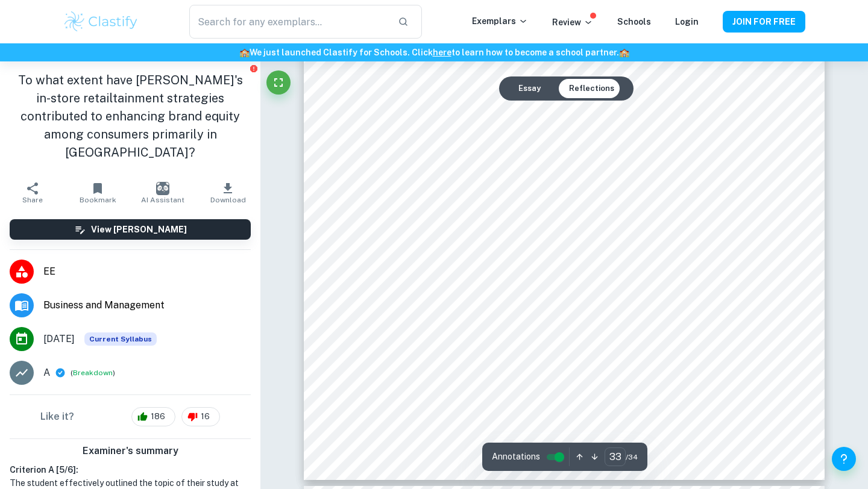 This screenshot has height=489, width=868. Describe the element at coordinates (153, 417) in the screenshot. I see `div: 186` at that location.